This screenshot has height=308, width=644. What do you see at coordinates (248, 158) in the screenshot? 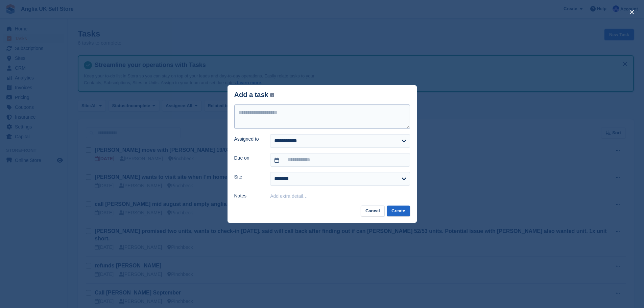
I see `label: Due on` at bounding box center [248, 158].